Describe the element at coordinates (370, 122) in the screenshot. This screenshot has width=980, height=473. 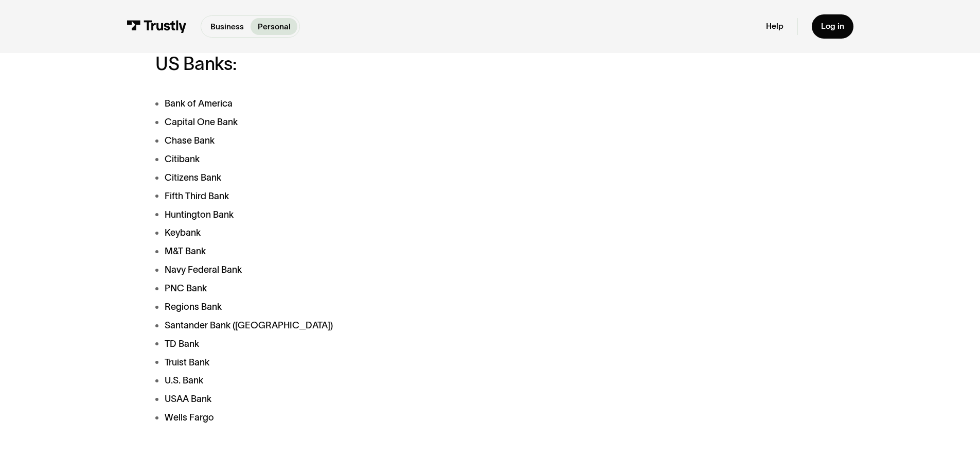
I see `li: Capital One Bank` at that location.